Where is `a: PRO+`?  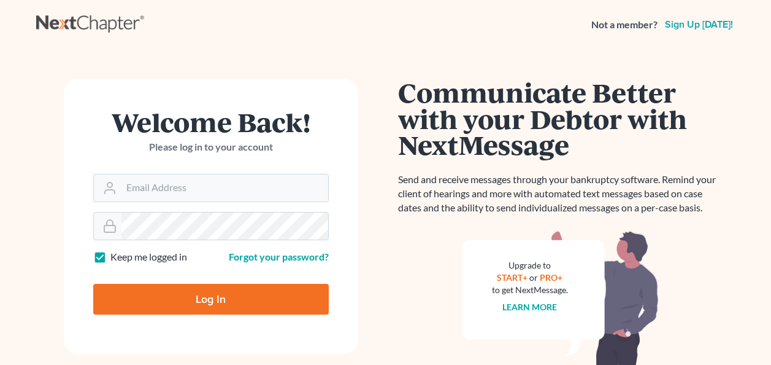 a: PRO+ is located at coordinates (551, 277).